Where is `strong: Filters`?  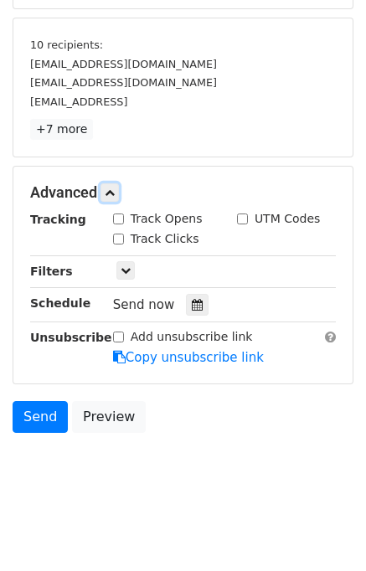 strong: Filters is located at coordinates (51, 271).